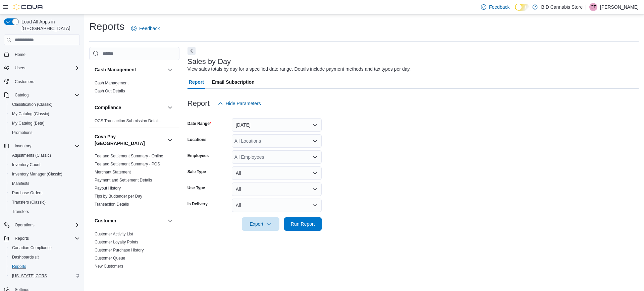 The height and width of the screenshot is (291, 644). What do you see at coordinates (25, 82) in the screenshot?
I see `span: Customers` at bounding box center [25, 82].